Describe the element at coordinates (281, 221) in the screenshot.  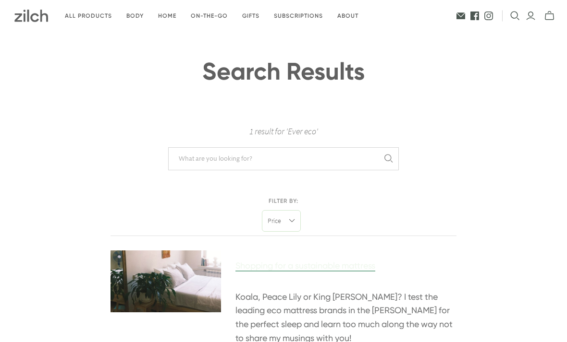
I see `summary: Price` at that location.